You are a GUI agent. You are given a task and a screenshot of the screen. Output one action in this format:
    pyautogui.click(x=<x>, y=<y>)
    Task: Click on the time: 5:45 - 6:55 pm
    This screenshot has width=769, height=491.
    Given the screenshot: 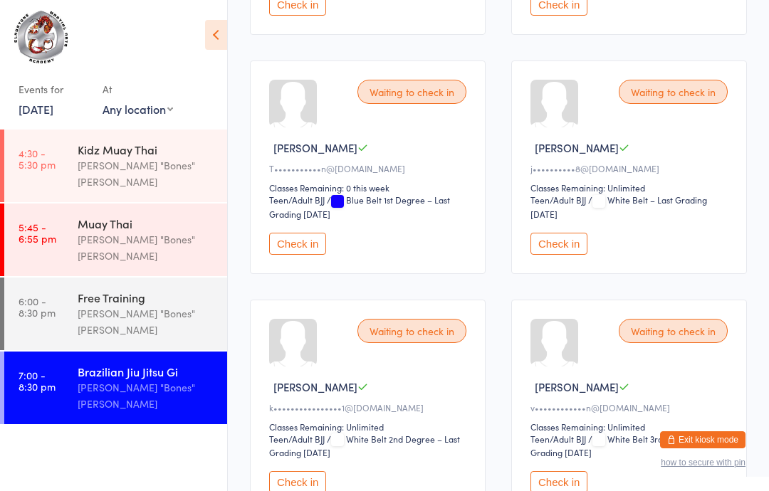 What is the action you would take?
    pyautogui.click(x=37, y=233)
    